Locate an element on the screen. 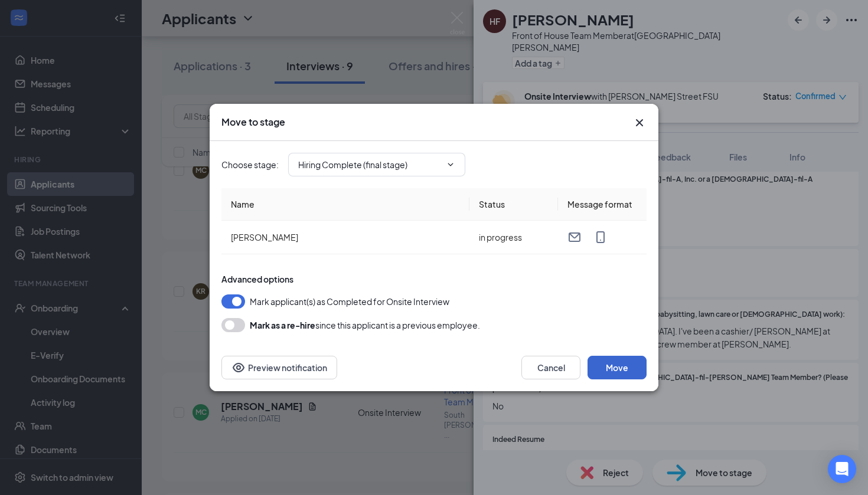  svg: Email is located at coordinates (574, 238).